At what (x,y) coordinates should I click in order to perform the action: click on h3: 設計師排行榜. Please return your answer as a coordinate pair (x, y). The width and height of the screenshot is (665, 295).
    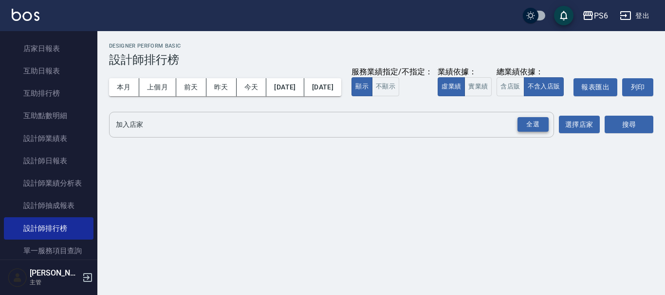
    Looking at the image, I should click on (381, 60).